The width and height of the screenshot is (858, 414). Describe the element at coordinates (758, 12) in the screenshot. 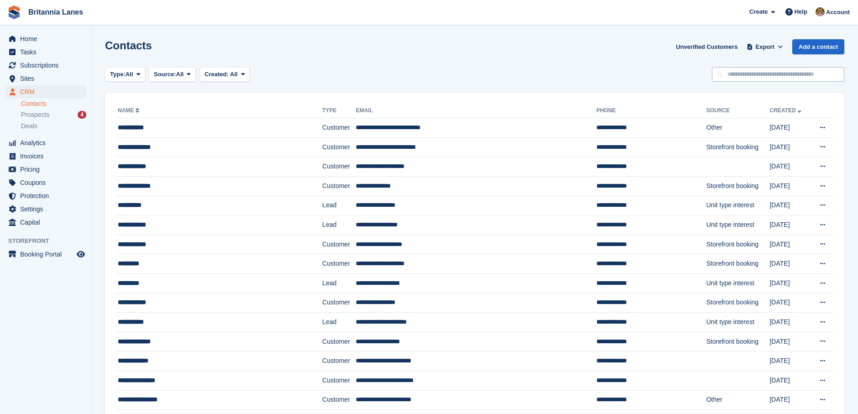

I see `span: Create` at that location.